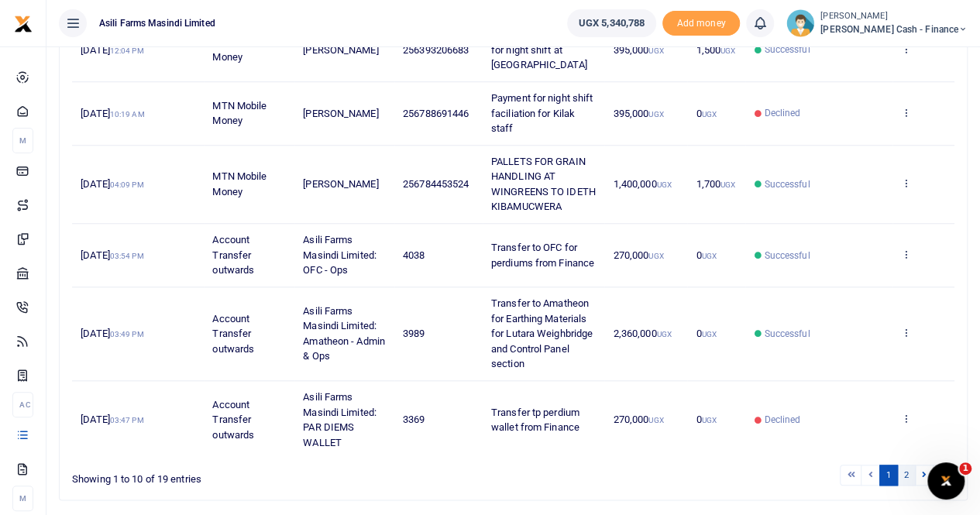  Describe the element at coordinates (701, 24) in the screenshot. I see `span: Add money` at that location.